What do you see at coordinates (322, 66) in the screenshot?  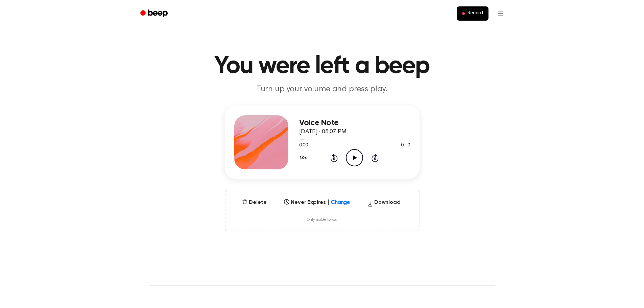 I see `h1: You were left a beep` at bounding box center [322, 66].